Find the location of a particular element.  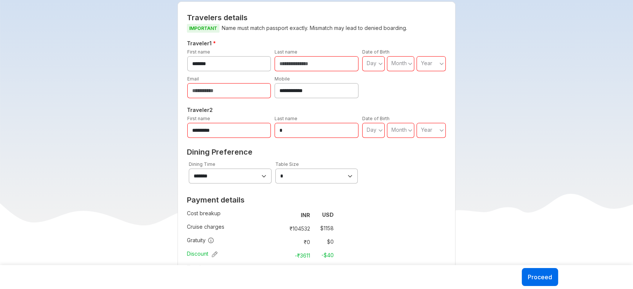

h5: Traveler 1 is located at coordinates (317, 43).